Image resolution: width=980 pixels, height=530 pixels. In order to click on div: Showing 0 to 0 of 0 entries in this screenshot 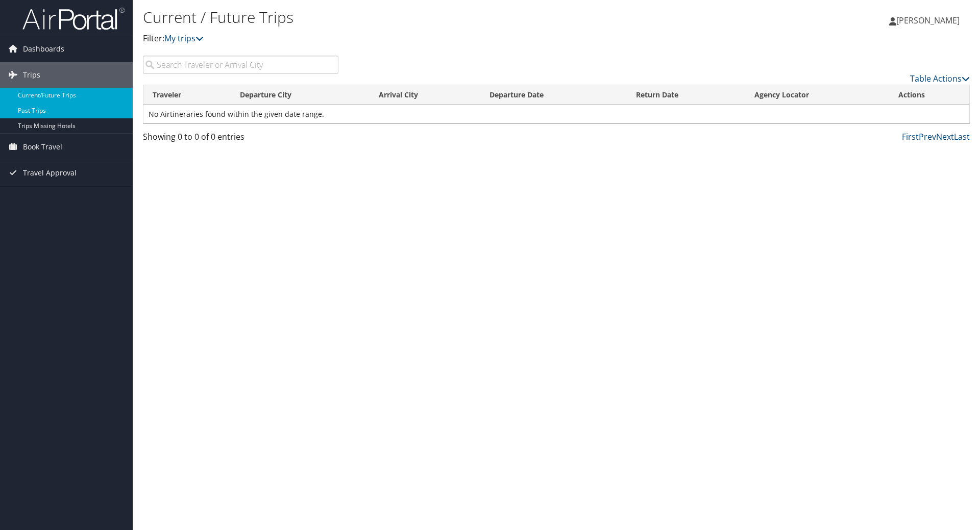, I will do `click(240, 139)`.